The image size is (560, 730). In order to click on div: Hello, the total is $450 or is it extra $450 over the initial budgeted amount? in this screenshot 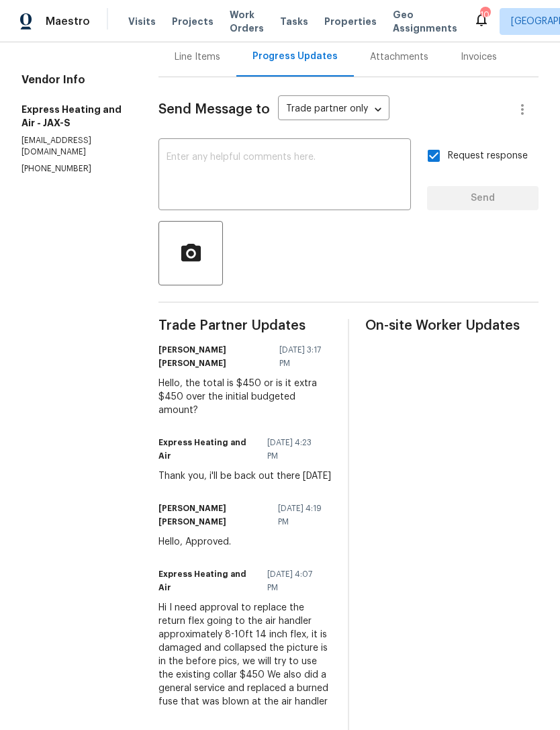, I will do `click(245, 397)`.